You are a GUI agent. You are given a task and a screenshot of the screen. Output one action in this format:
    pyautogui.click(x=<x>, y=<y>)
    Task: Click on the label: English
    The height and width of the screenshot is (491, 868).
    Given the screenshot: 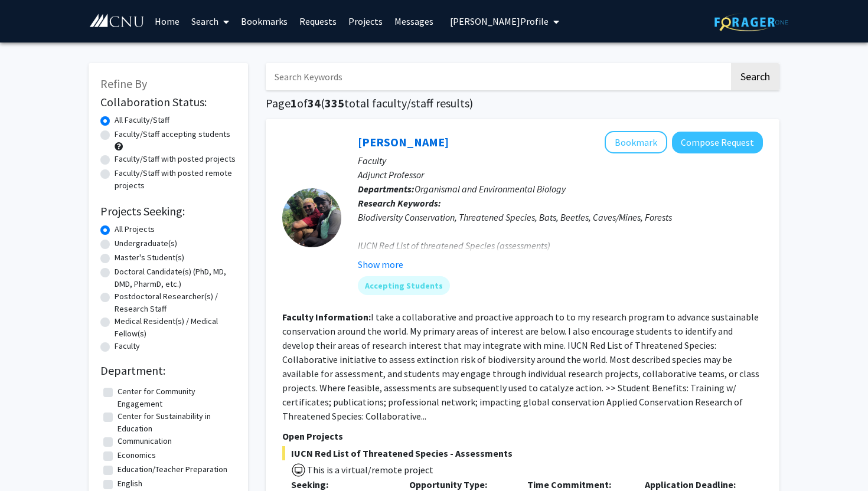 What is the action you would take?
    pyautogui.click(x=130, y=484)
    